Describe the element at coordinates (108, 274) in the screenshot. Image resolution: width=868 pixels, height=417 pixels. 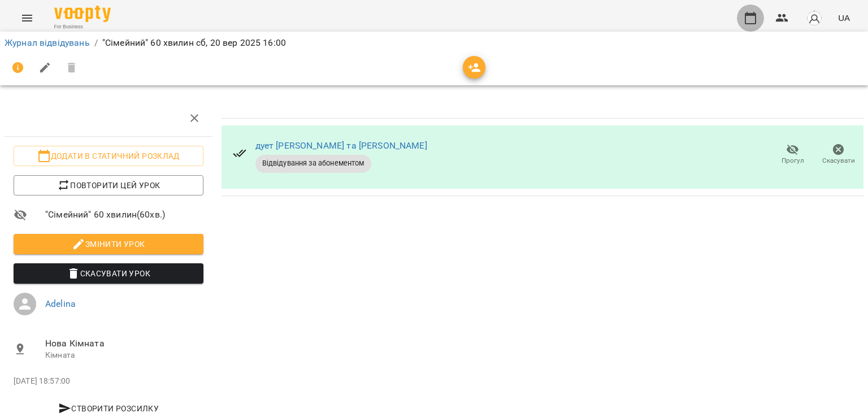
I see `span: Скасувати Урок` at that location.